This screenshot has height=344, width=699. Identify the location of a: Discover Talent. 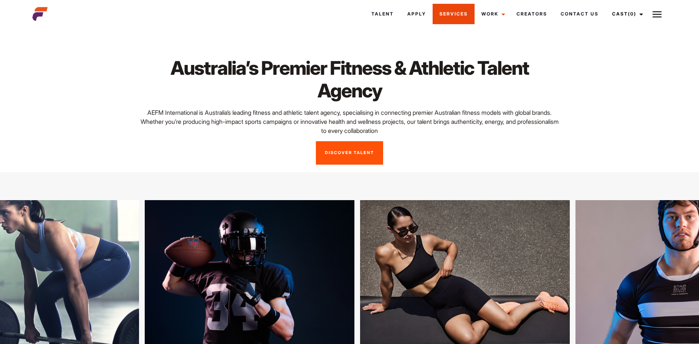
(350, 153).